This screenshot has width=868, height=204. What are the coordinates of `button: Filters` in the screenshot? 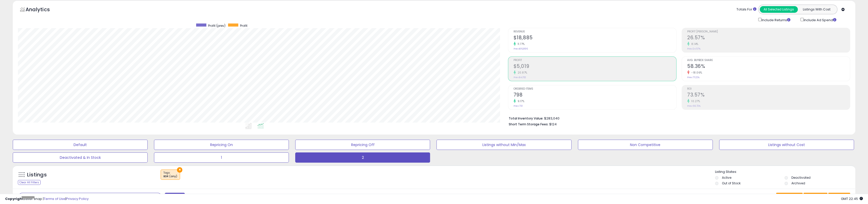 It's located at (175, 197).